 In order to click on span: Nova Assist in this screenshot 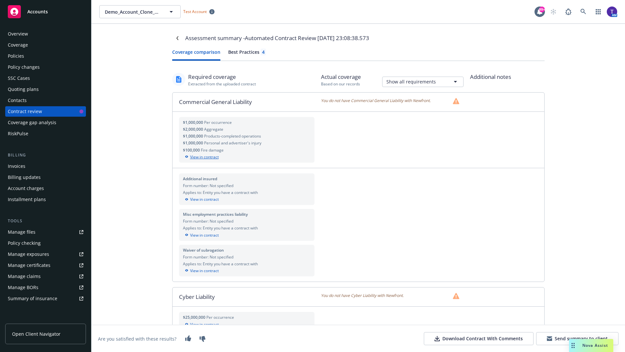, I will do `click(595, 345)`.